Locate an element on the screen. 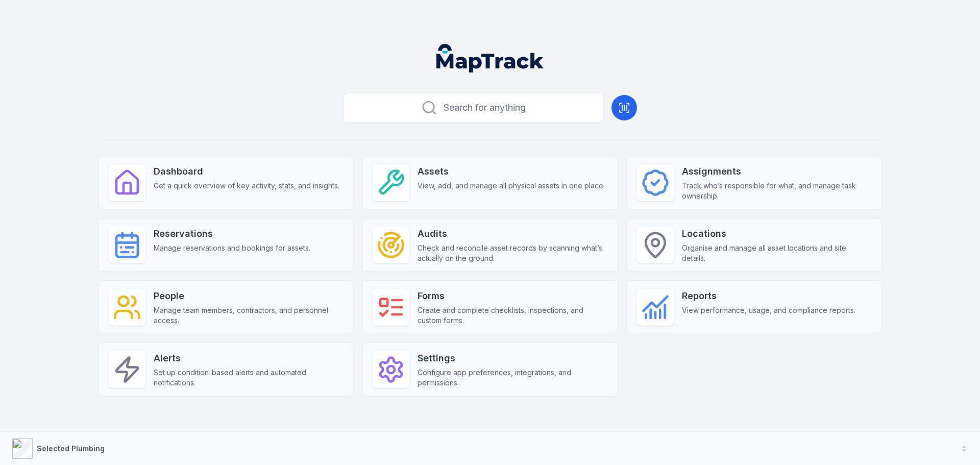 This screenshot has height=465, width=980. nav: Global is located at coordinates (490, 58).